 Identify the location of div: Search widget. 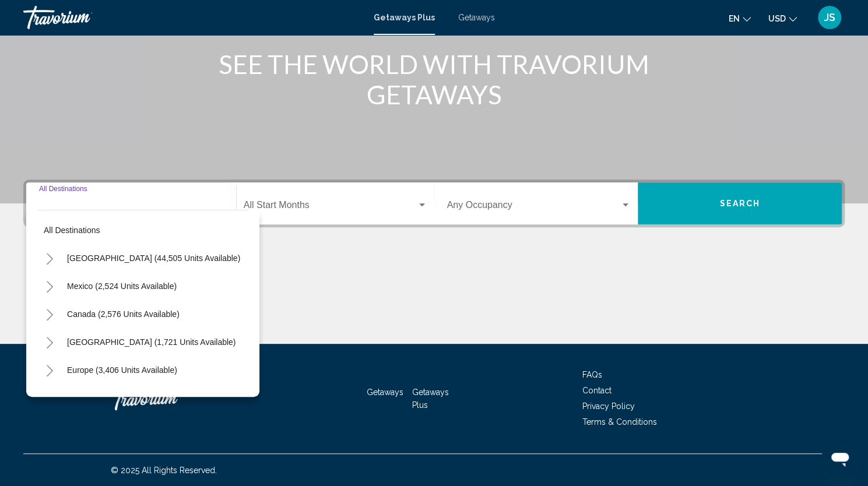
(434, 203).